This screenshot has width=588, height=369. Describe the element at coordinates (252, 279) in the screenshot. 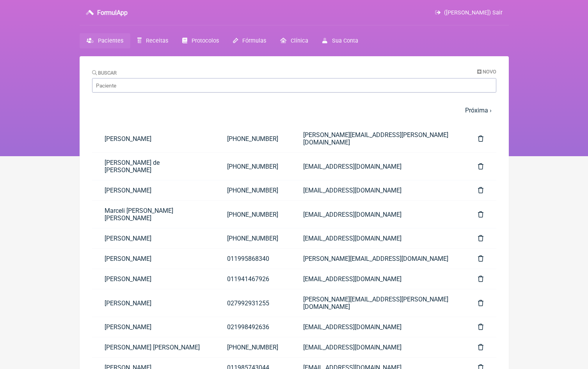

I see `a: 011941467926` at that location.